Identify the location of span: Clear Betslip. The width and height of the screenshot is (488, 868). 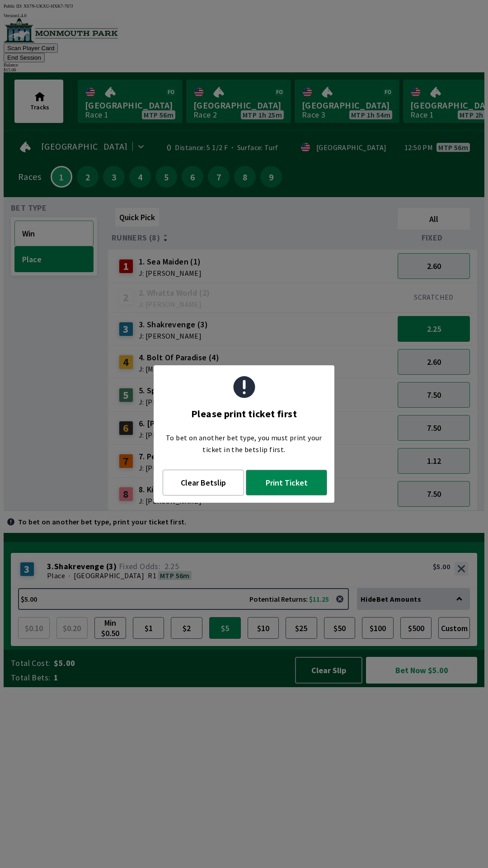
(204, 483).